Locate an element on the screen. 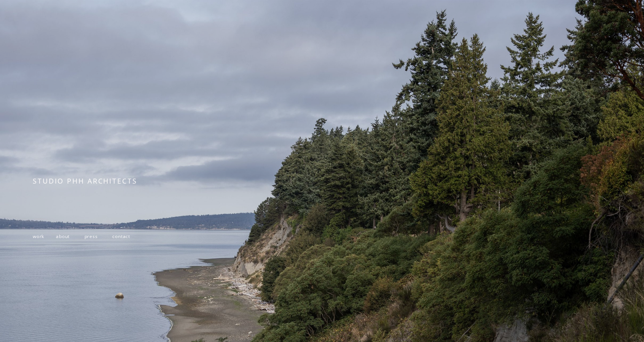  span: contact is located at coordinates (121, 236).